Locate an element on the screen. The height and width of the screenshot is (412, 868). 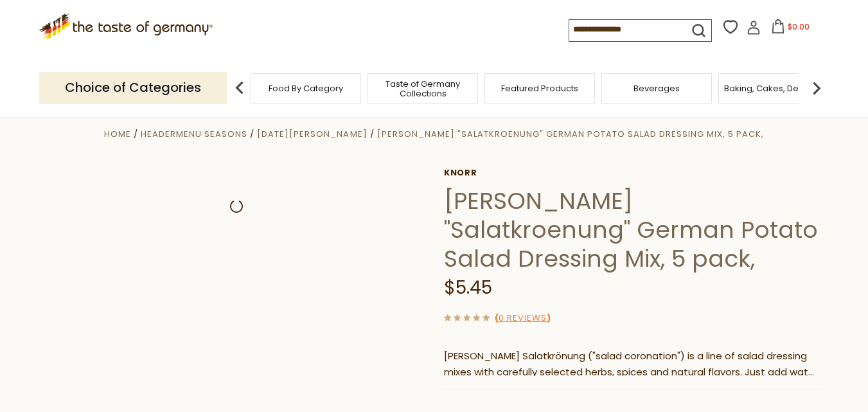
a: Taste of Germany Collections is located at coordinates (423, 88).